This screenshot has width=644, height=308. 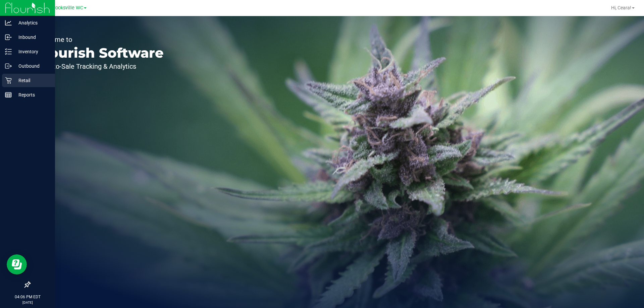 What do you see at coordinates (100, 40) in the screenshot?
I see `p: Welcome to` at bounding box center [100, 40].